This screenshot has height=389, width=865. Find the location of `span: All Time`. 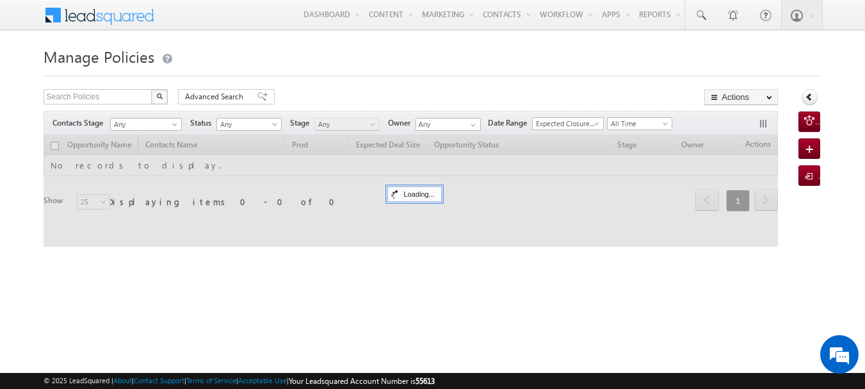

span: All Time is located at coordinates (638, 124).